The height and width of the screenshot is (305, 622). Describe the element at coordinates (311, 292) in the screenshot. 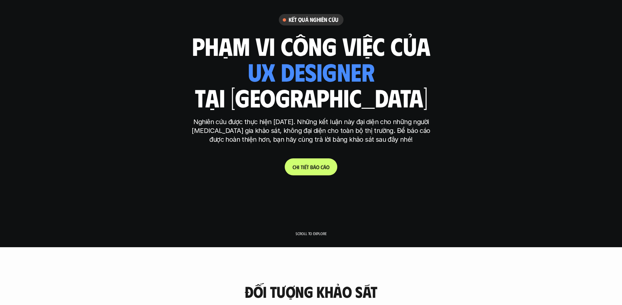

I see `h3: Đối tượng khảo sát` at that location.